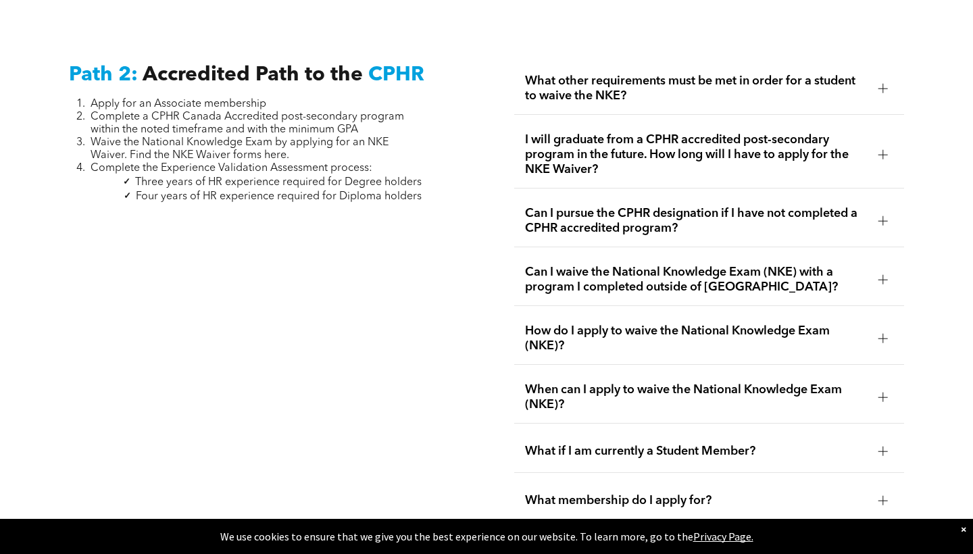  Describe the element at coordinates (723, 536) in the screenshot. I see `a: Privacy Page.` at that location.